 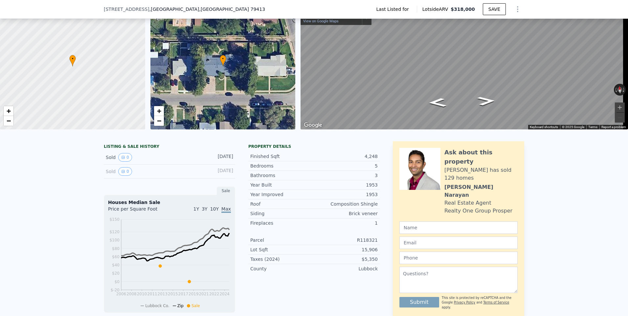 What do you see at coordinates (494, 9) in the screenshot?
I see `button: SAVE` at bounding box center [494, 9].